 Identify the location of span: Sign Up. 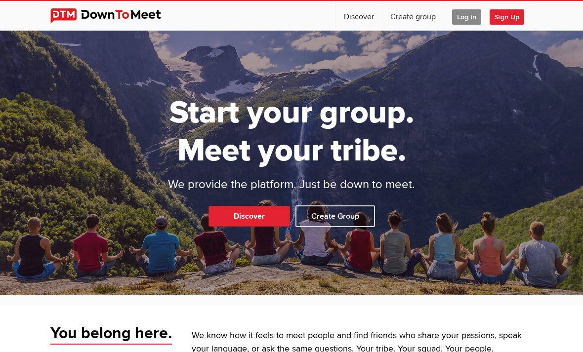
(507, 17).